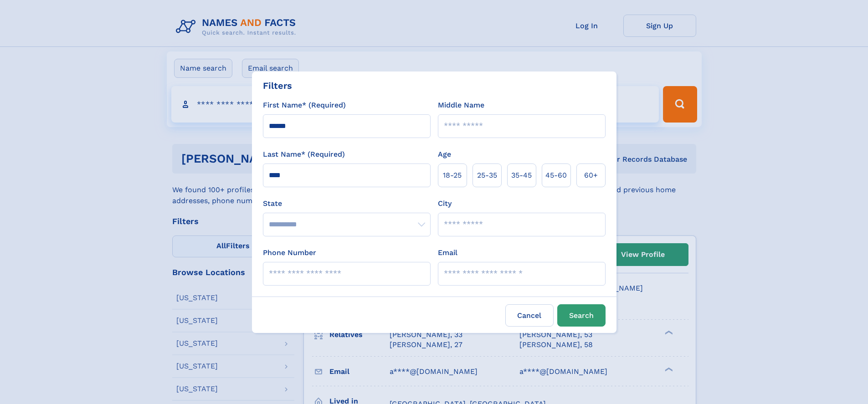 This screenshot has height=404, width=868. What do you see at coordinates (591, 176) in the screenshot?
I see `span: 60+` at bounding box center [591, 176].